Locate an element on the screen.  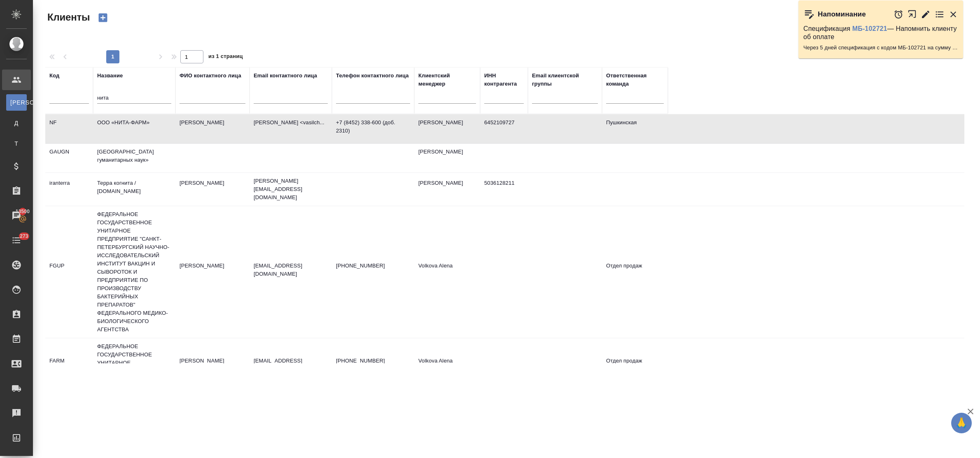
div: Email клиентской группы is located at coordinates (565, 80).